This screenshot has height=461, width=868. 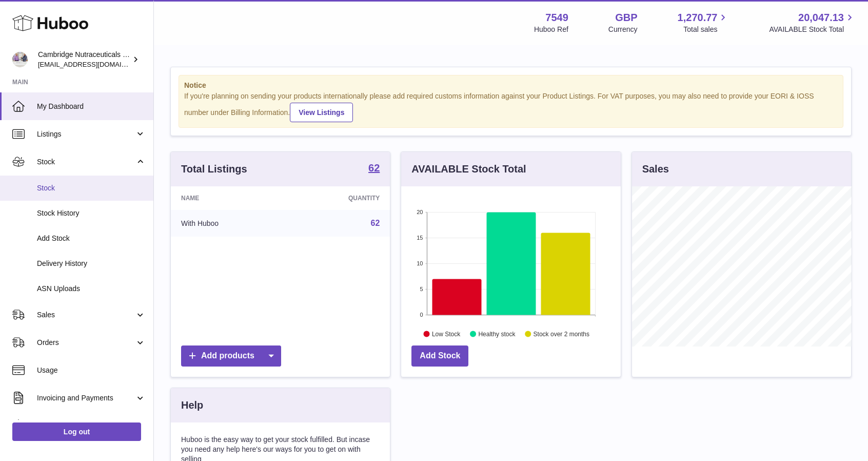 What do you see at coordinates (91, 263) in the screenshot?
I see `span: Delivery History` at bounding box center [91, 263].